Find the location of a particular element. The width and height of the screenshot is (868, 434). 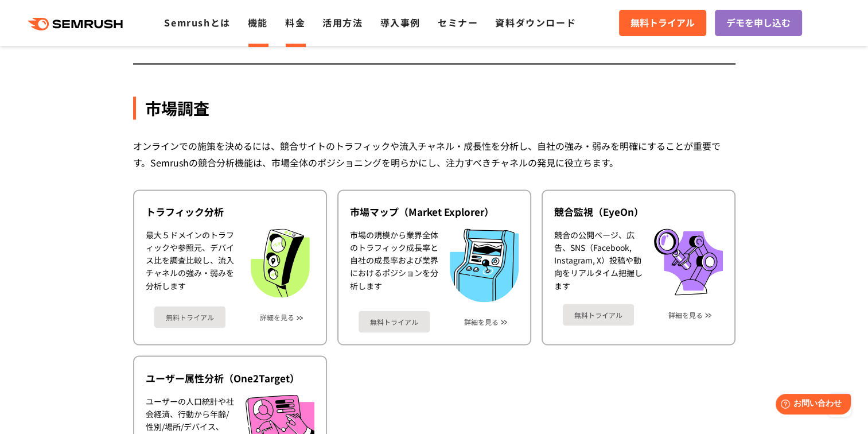

div: ユーザー属性分析（One2Target） is located at coordinates (230, 378).